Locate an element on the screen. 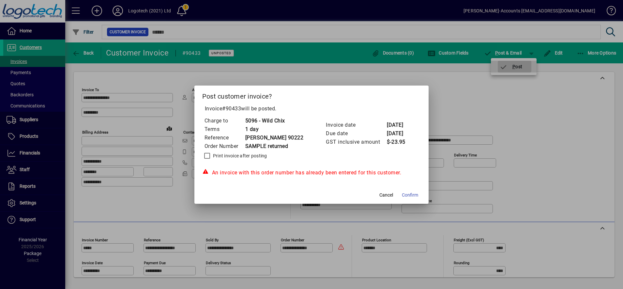 The image size is (623, 289). td: Invoice date is located at coordinates (356, 125).